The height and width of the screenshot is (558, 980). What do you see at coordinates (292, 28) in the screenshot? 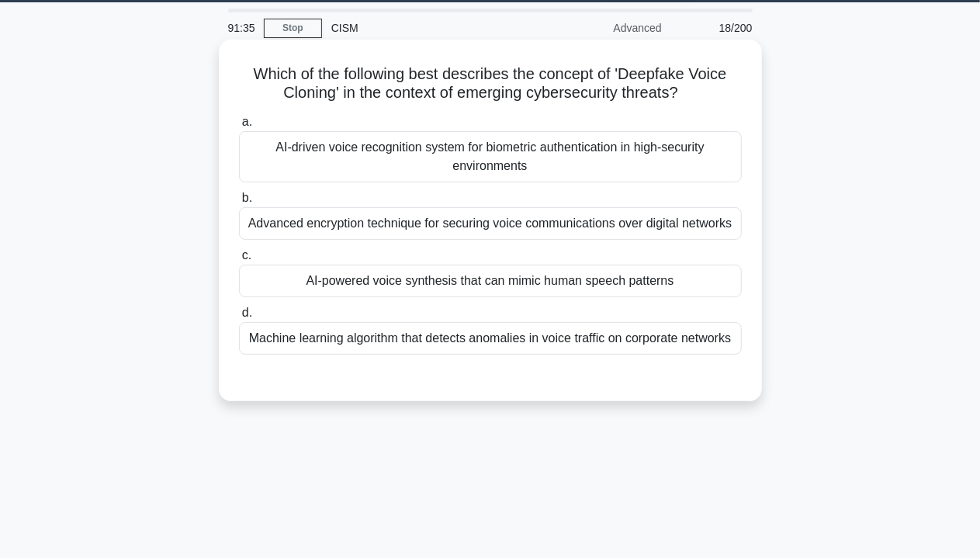
I see `a: Stop` at bounding box center [292, 28].